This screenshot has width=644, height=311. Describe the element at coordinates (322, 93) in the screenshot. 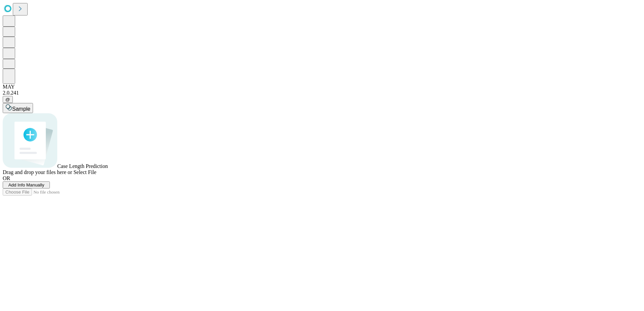

I see `div: 2.0.241` at that location.